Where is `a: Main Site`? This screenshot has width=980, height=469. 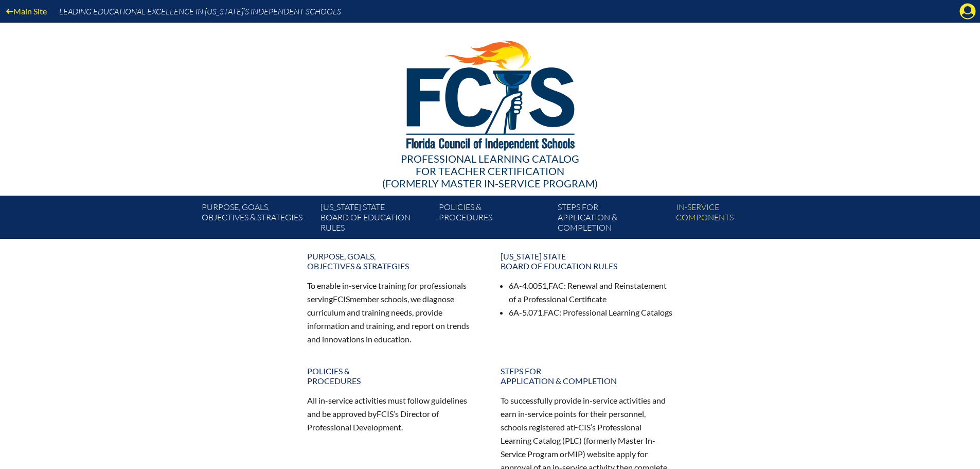 a: Main Site is located at coordinates (26, 11).